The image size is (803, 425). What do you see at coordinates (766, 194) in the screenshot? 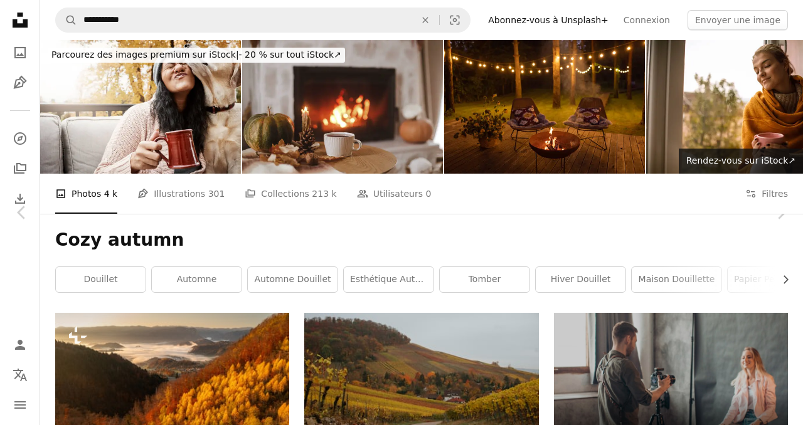
I see `button: Filtres` at bounding box center [766, 194].